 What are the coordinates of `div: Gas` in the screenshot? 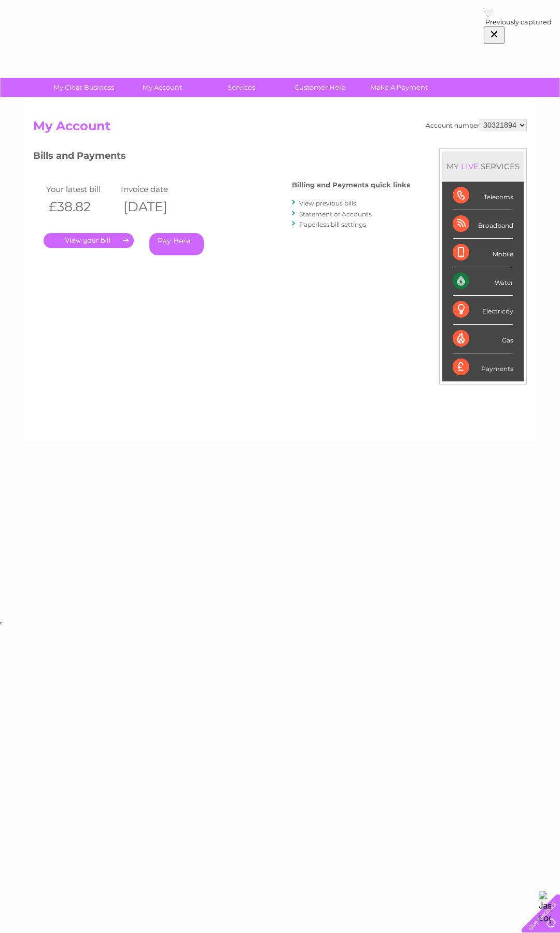 It's located at (483, 339).